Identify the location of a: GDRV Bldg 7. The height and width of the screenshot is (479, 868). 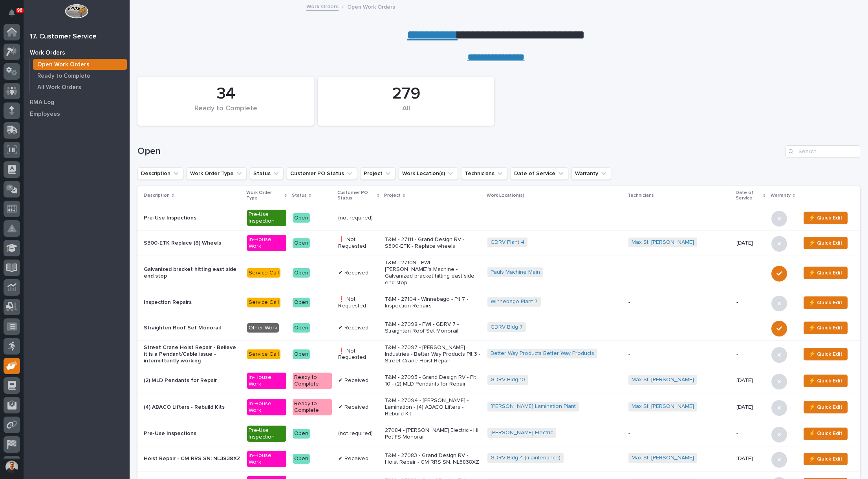
(507, 327).